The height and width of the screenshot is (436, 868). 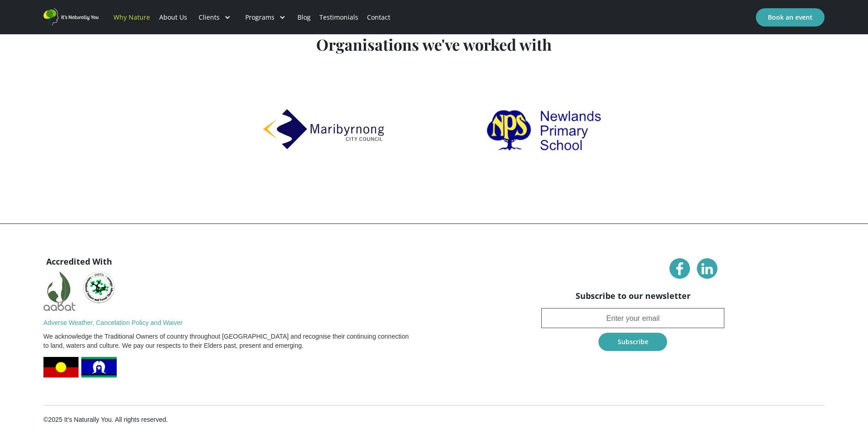 I want to click on form: Newsletter, so click(x=632, y=333).